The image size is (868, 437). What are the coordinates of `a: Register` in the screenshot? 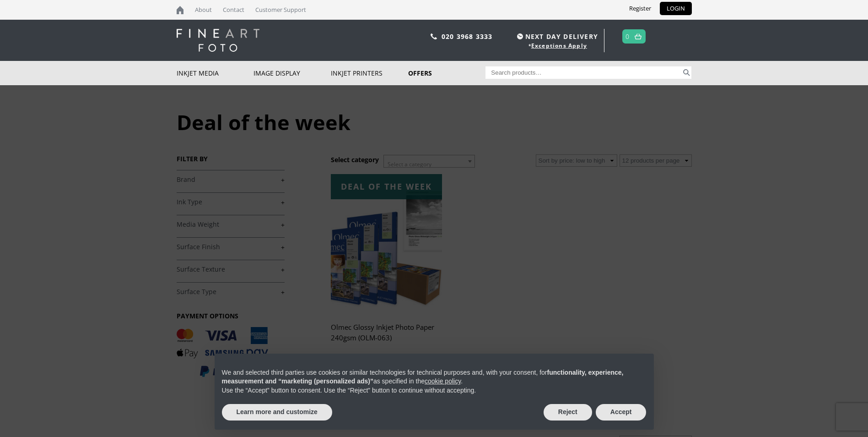 It's located at (640, 8).